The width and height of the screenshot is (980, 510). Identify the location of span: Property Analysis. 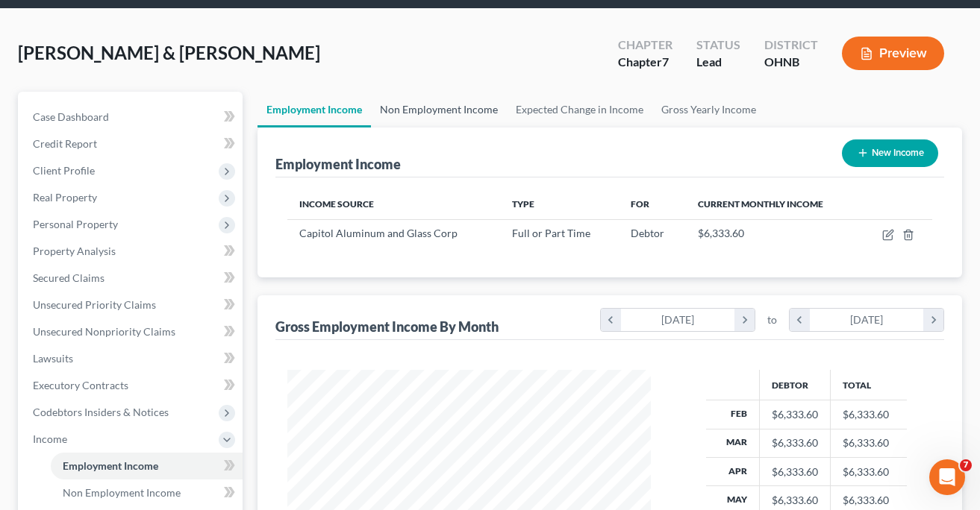
(74, 251).